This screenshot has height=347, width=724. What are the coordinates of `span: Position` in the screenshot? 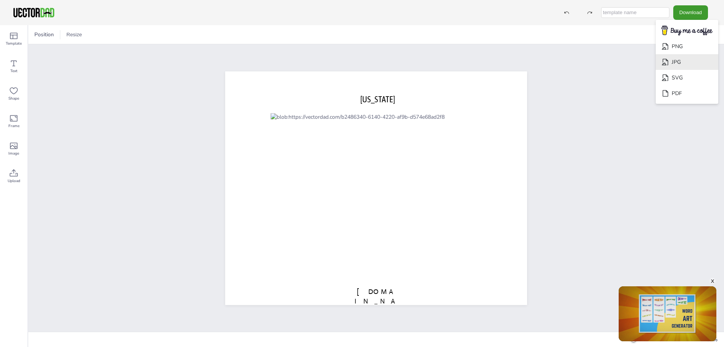 It's located at (44, 34).